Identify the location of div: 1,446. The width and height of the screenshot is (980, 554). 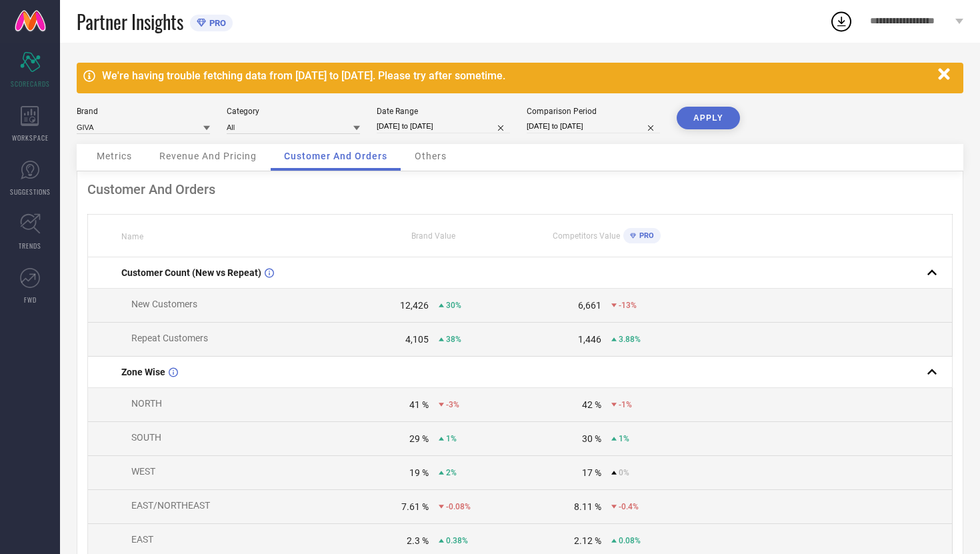
(590, 339).